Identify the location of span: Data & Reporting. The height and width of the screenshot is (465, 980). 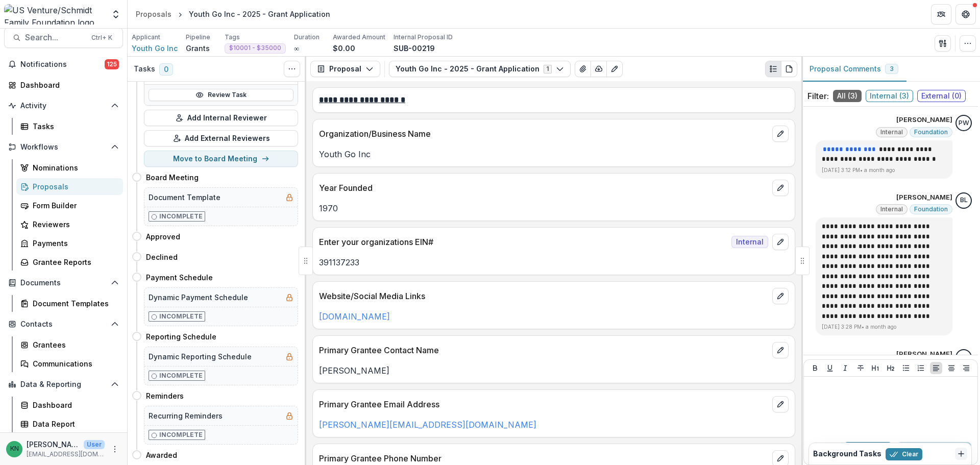
(63, 385).